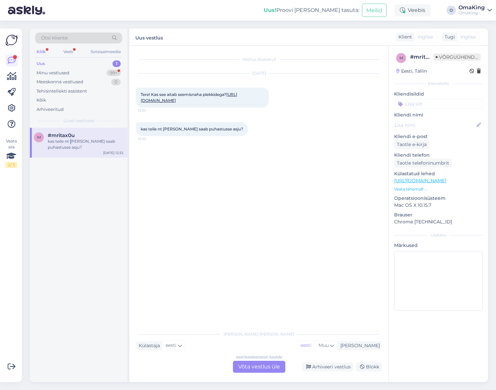  What do you see at coordinates (259, 59) in the screenshot?
I see `font: Vestlus alustatud` at bounding box center [259, 59].